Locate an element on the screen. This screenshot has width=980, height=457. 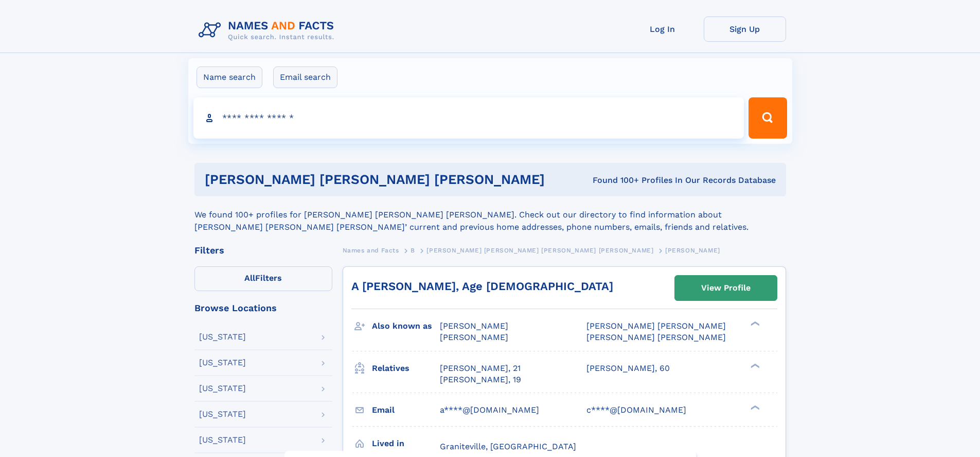
h3: Lived in is located at coordinates (406, 443).